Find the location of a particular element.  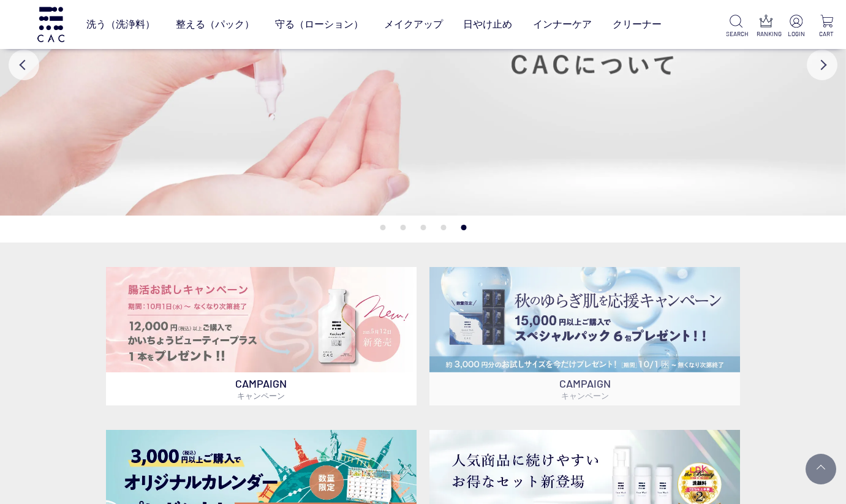

button: Previous is located at coordinates (24, 65).